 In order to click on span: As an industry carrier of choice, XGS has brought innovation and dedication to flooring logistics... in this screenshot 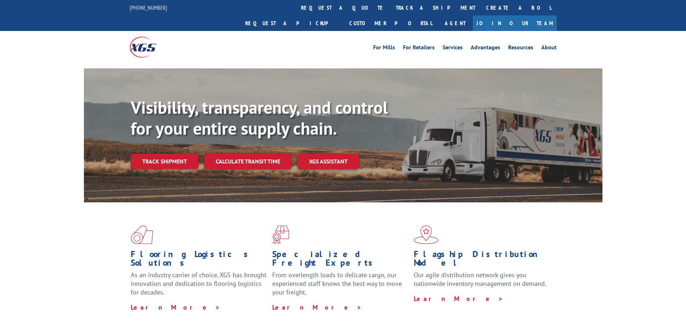, I will do `click(199, 284)`.